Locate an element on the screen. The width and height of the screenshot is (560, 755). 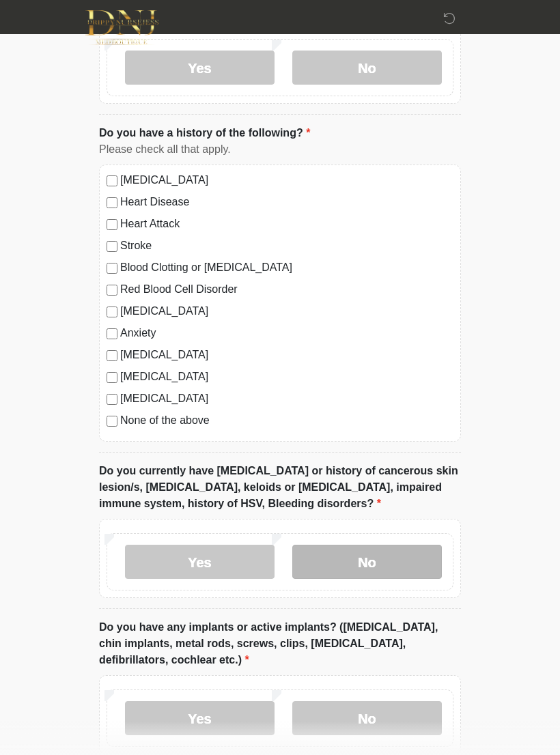
label: Anxiety is located at coordinates (287, 333).